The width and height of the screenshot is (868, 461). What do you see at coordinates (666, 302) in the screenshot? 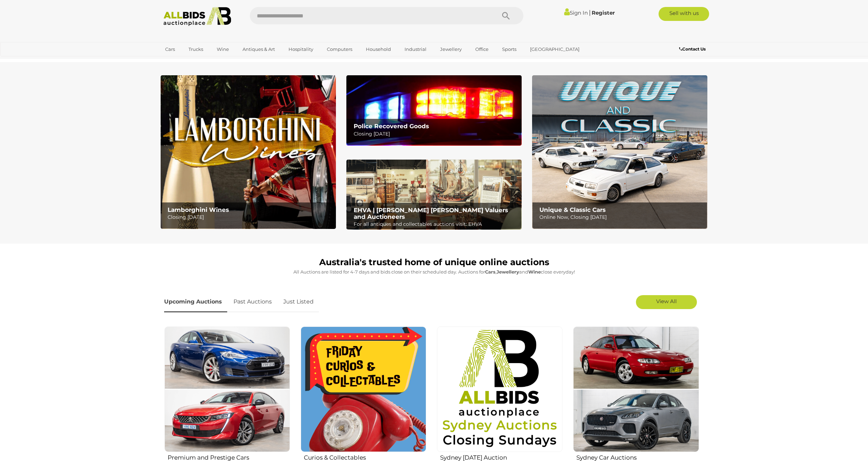
I see `a: View All` at bounding box center [666, 302].